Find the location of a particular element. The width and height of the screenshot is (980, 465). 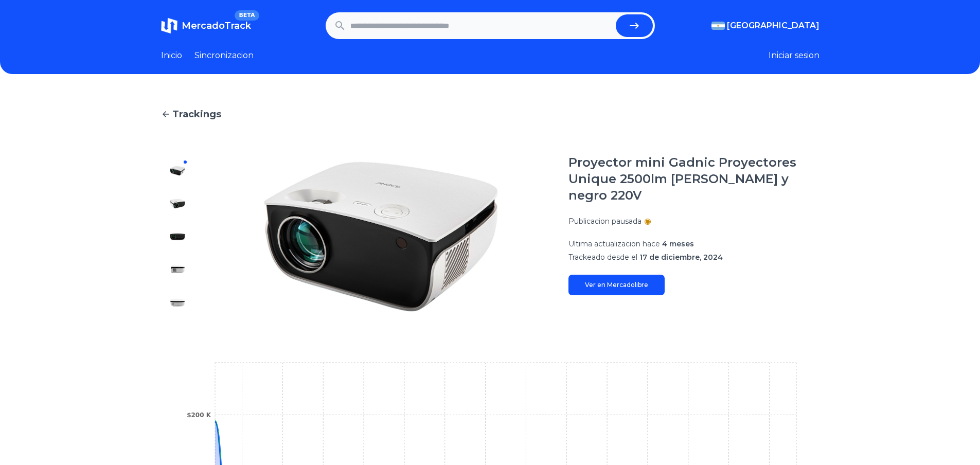

span: MercadoTrack is located at coordinates (216, 26).